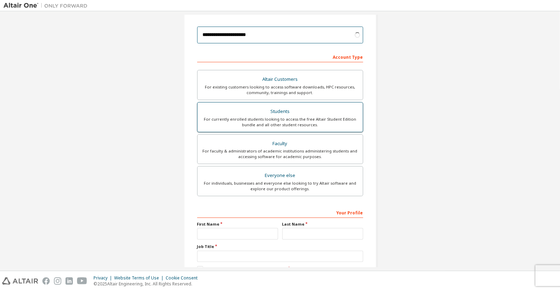  What do you see at coordinates (258, 269) in the screenshot?
I see `a: End-User License Agreement` at bounding box center [258, 269].